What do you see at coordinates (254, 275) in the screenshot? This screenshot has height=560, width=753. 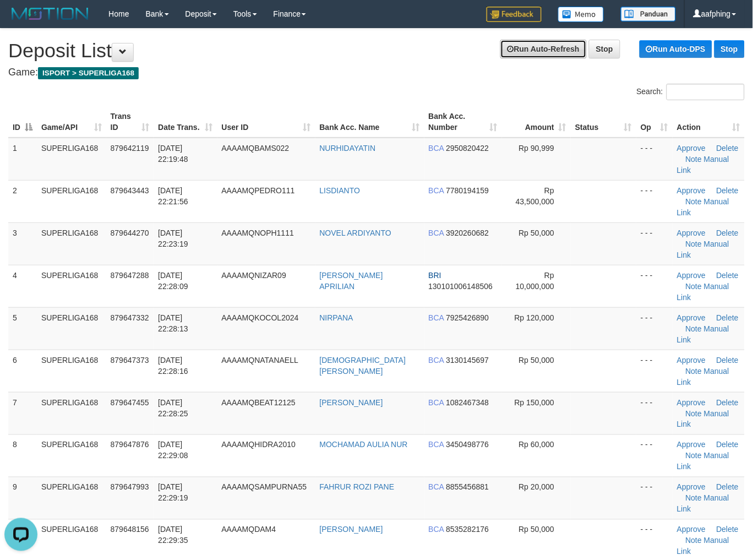 I see `span: AAAAMQNIZAR09` at bounding box center [254, 275].